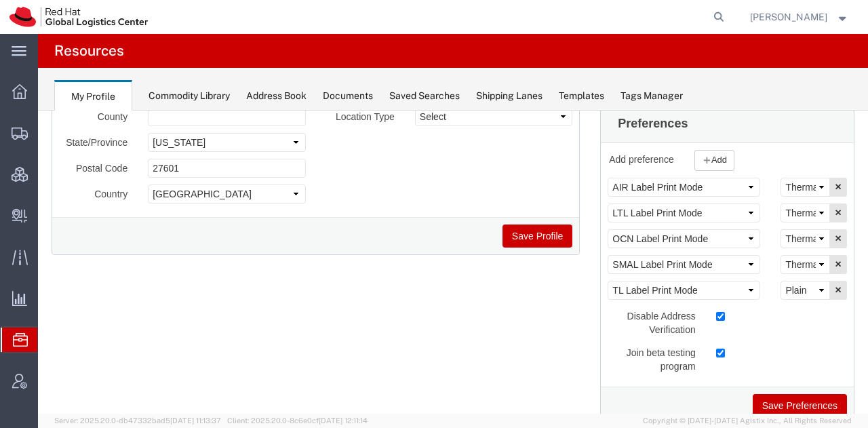  Describe the element at coordinates (54, 82) in the screenshot. I see `label: Country` at that location.